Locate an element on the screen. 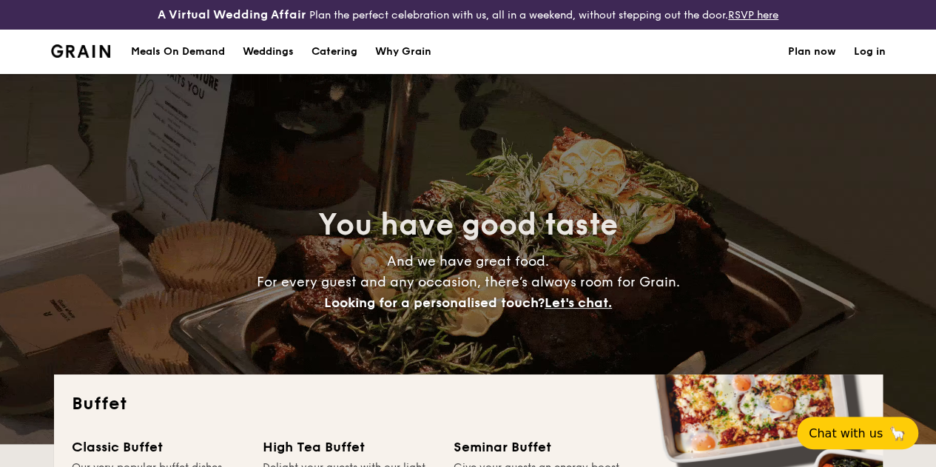  a: Meals On Demand is located at coordinates (178, 52).